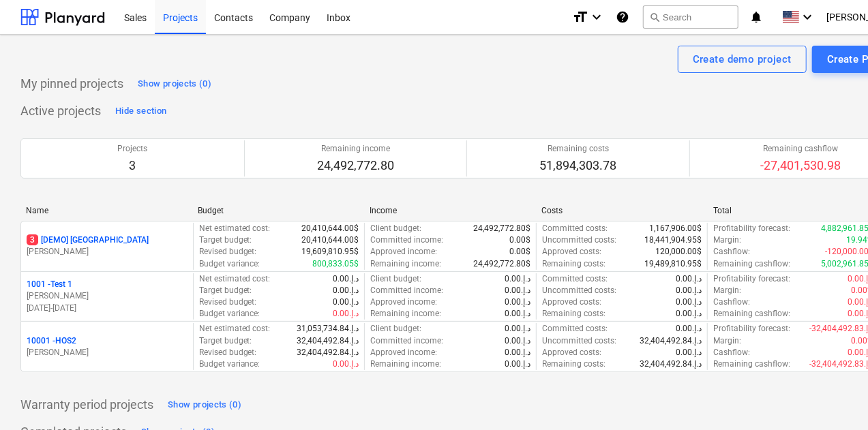  What do you see at coordinates (673, 240) in the screenshot?
I see `p: 18,441,904.95$` at bounding box center [673, 240].